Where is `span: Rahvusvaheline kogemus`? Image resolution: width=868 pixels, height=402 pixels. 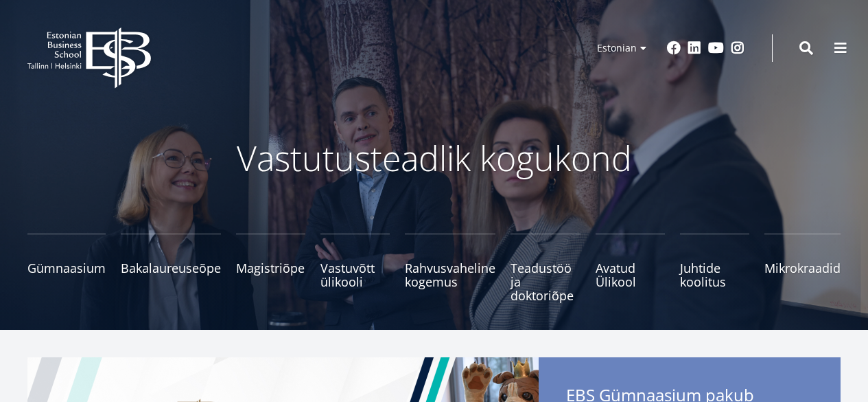
span: Rahvusvaheline kogemus is located at coordinates (450, 275).